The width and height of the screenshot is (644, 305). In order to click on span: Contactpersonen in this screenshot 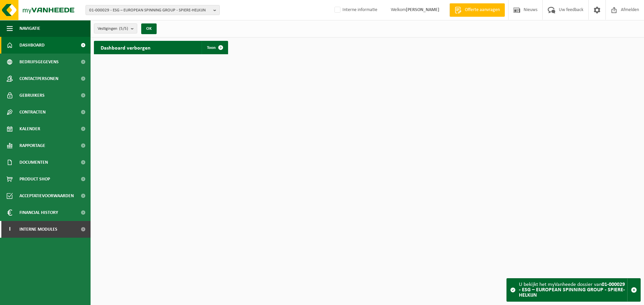, I will do `click(39, 78)`.